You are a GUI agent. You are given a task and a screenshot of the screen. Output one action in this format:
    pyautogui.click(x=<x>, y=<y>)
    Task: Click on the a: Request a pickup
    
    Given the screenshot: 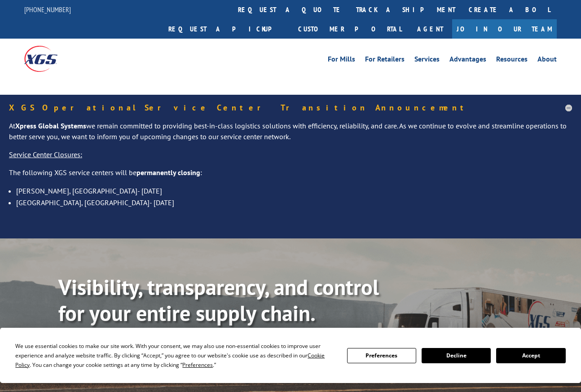 What is the action you would take?
    pyautogui.click(x=226, y=29)
    